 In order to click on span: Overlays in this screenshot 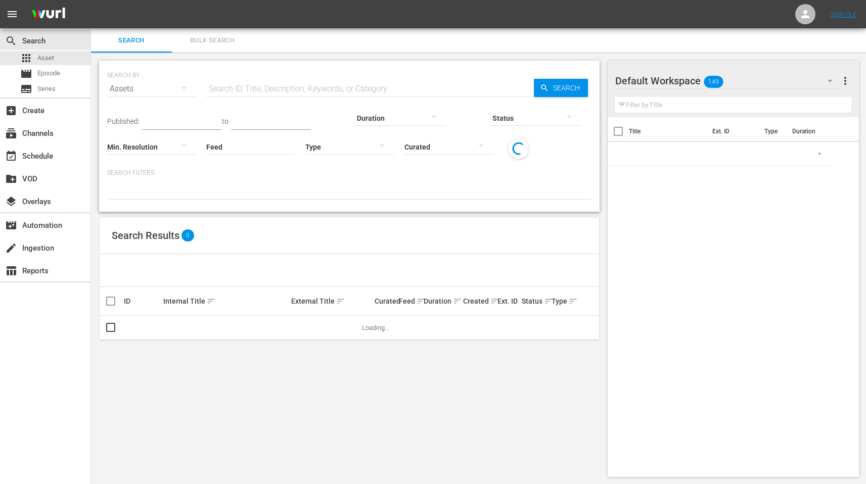, I will do `click(11, 202)`.